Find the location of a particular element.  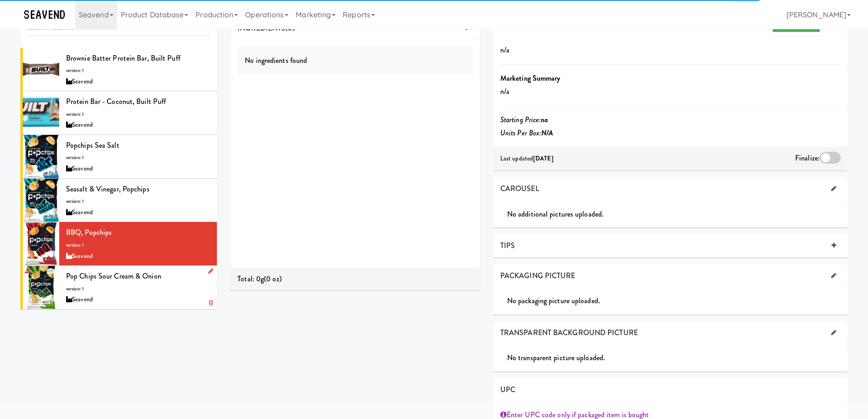

i: Units Per Box: is located at coordinates (527, 133).